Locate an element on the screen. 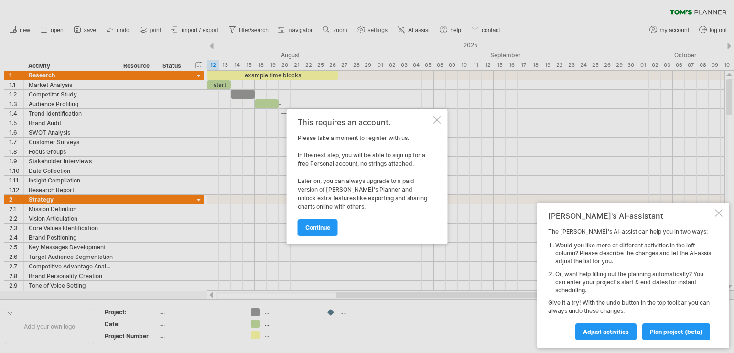 Image resolution: width=734 pixels, height=353 pixels. li: Or, want help filling out the planning automatically? You can enter your project's start & end da... is located at coordinates (635, 283).